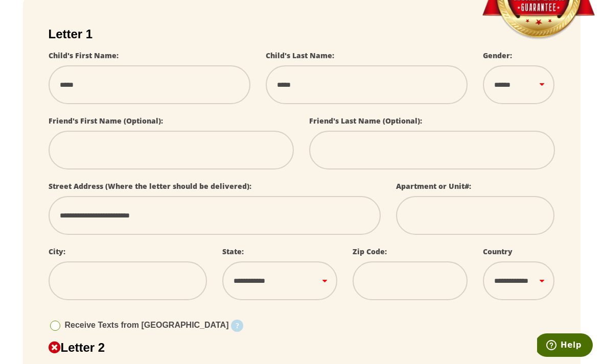 This screenshot has width=603, height=364. Describe the element at coordinates (34, 12) in the screenshot. I see `span: Help` at that location.